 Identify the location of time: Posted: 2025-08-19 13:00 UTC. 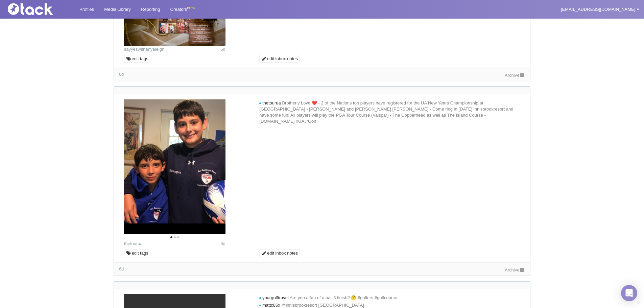
(223, 50).